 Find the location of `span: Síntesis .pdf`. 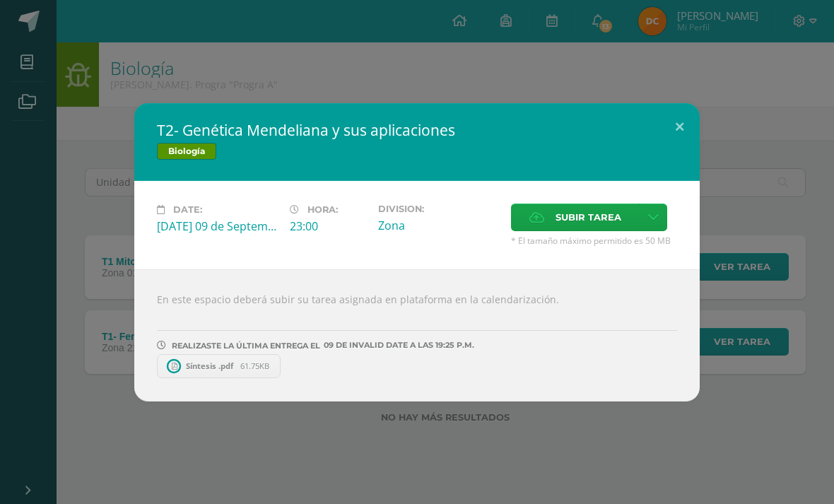

span: Síntesis .pdf is located at coordinates (209, 366).